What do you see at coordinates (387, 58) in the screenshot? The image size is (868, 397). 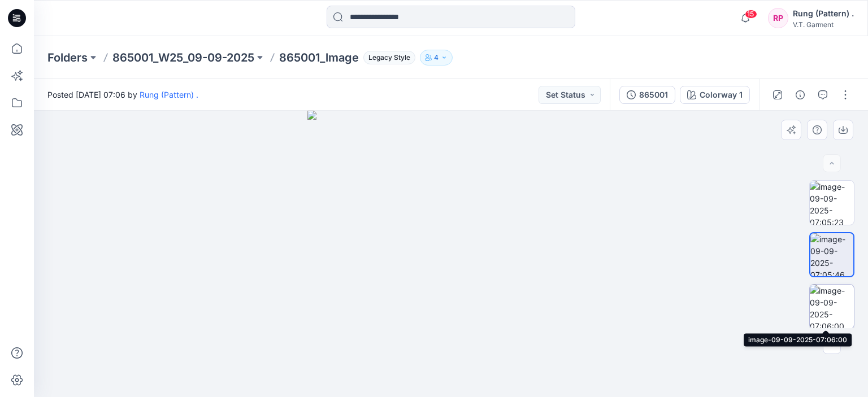 I see `button: Legacy Style` at bounding box center [387, 58].